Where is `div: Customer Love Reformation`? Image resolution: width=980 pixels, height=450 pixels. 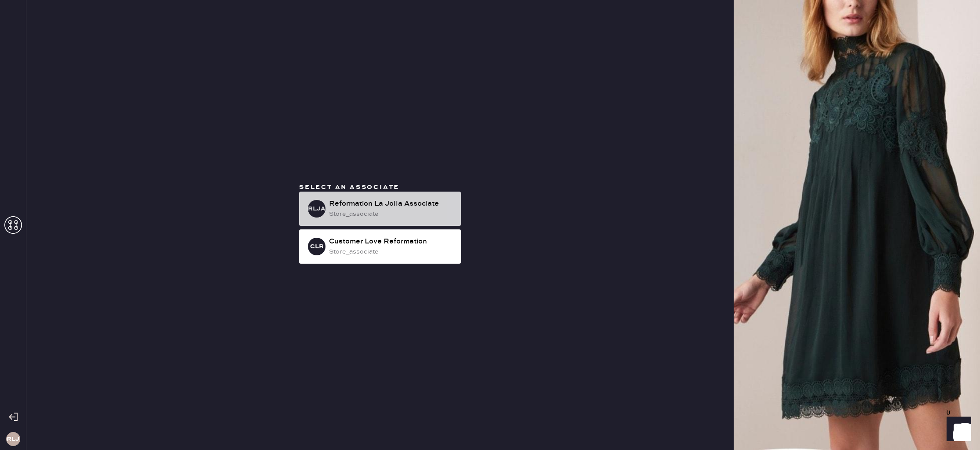
div: Customer Love Reformation is located at coordinates (392, 242).